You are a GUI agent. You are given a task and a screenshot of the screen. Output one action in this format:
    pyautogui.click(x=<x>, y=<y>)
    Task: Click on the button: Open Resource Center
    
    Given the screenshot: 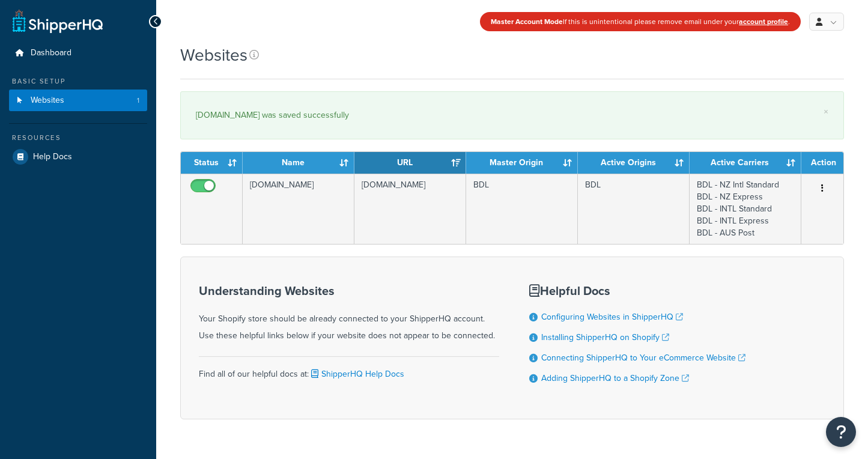 What is the action you would take?
    pyautogui.click(x=841, y=432)
    